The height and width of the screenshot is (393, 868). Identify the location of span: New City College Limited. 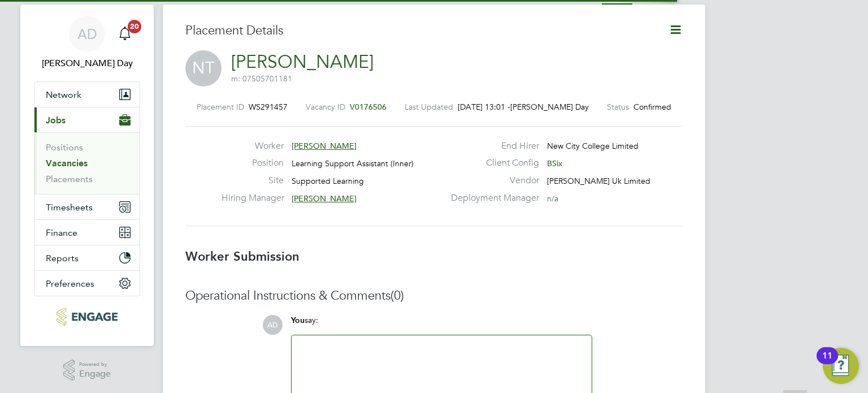
(593, 146).